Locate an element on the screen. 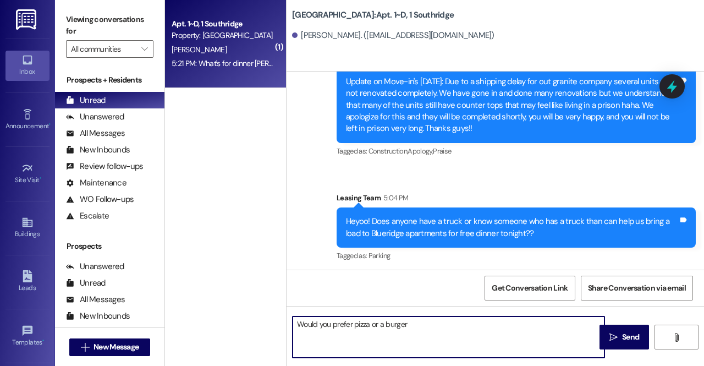 This screenshot has height=366, width=704. a: Inbox is located at coordinates (28, 65).